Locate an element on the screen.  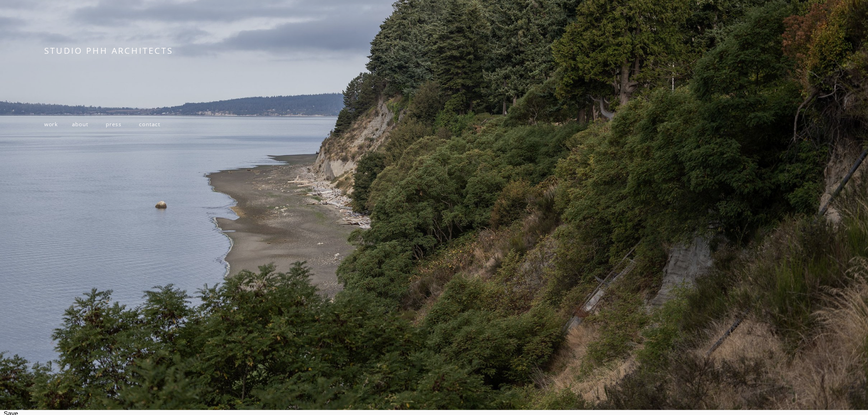
a: about is located at coordinates (80, 124).